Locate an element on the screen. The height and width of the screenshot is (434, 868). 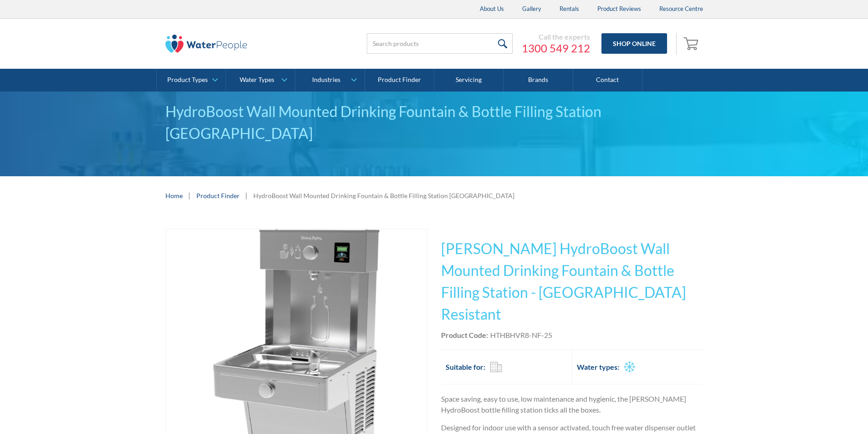
a: Open empty cart is located at coordinates (692, 44).